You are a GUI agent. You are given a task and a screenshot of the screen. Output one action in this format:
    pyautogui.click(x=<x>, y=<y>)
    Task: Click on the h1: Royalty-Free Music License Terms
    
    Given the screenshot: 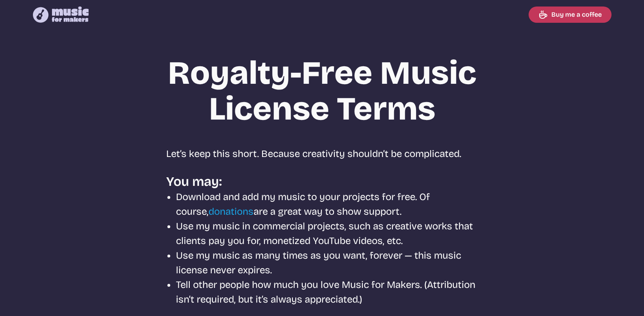 What is the action you would take?
    pyautogui.click(x=322, y=91)
    